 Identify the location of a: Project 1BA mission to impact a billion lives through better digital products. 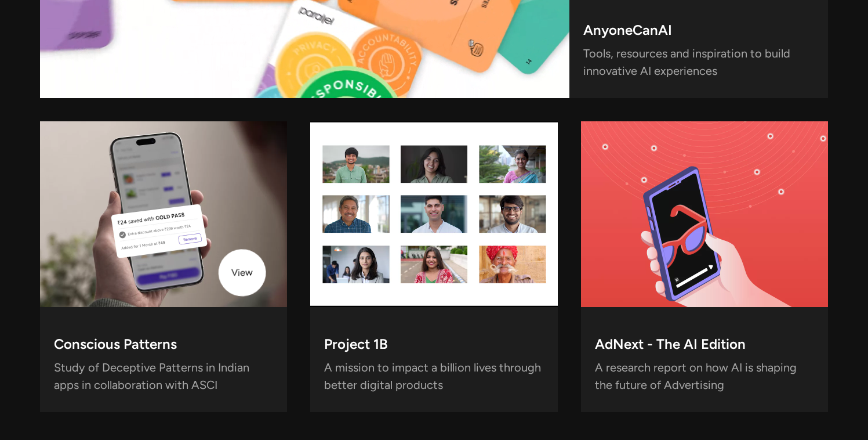
(434, 267).